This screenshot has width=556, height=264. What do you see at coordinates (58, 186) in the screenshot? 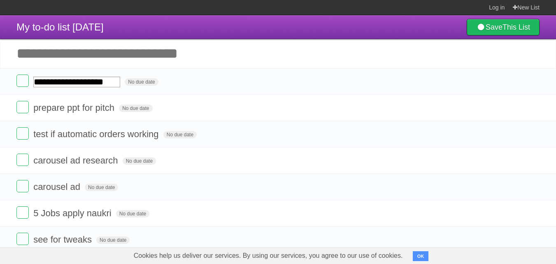
I see `span: carousel ad` at bounding box center [58, 186].